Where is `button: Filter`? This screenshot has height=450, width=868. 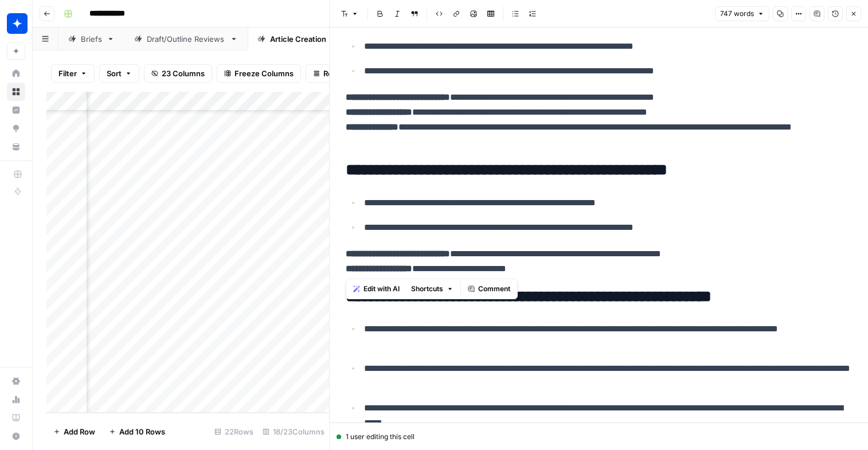 button: Filter is located at coordinates (73, 73).